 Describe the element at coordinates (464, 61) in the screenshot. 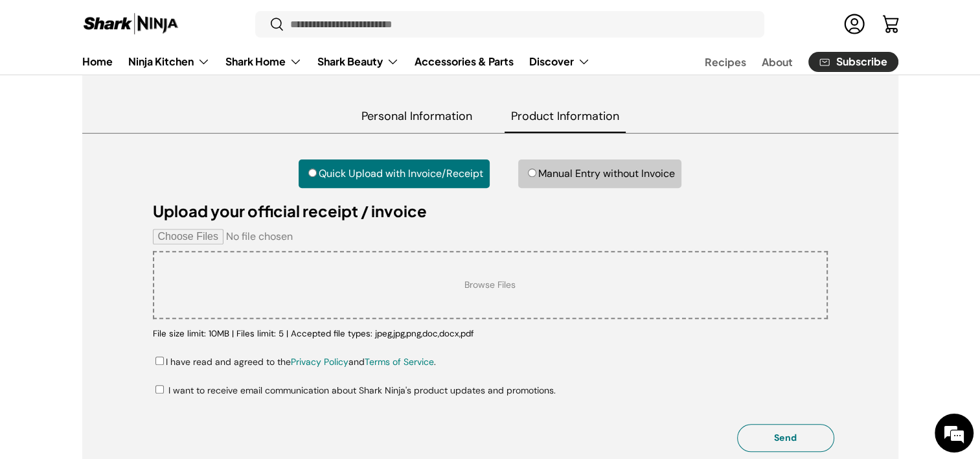

I see `a: Accessories & Parts` at that location.